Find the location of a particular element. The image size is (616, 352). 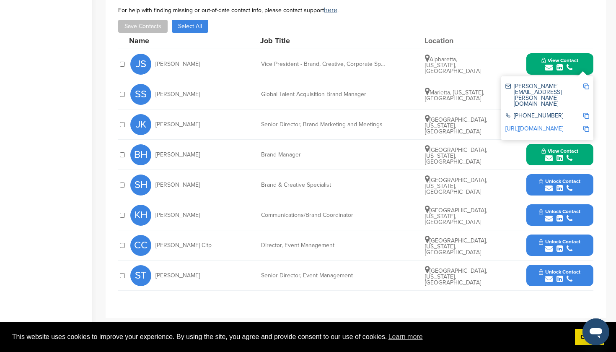

div: Vice President - Brand, Creative, Corporate Sponsorships & Events is located at coordinates (324, 64).